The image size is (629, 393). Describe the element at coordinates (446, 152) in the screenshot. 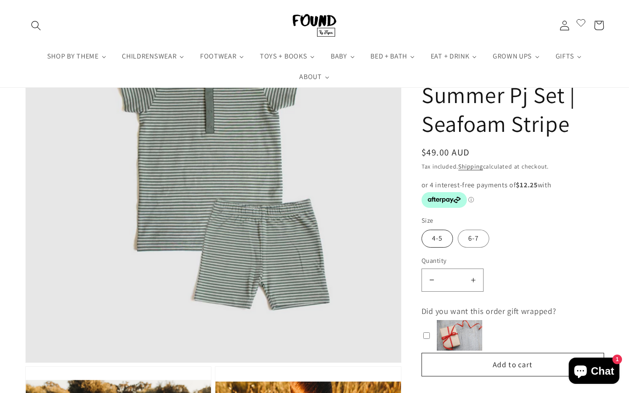

I see `span: $49.00 AUD` at that location.